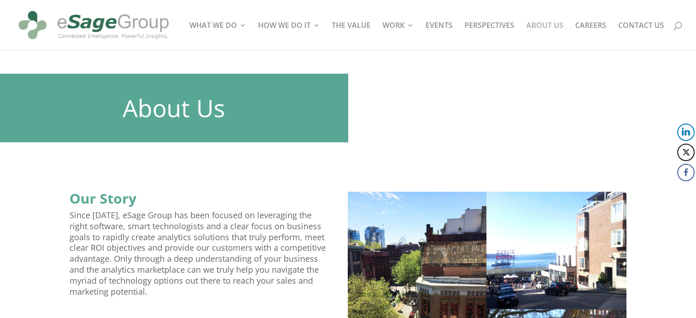 This screenshot has width=696, height=318. I want to click on a: HOW WE DO IT, so click(289, 36).